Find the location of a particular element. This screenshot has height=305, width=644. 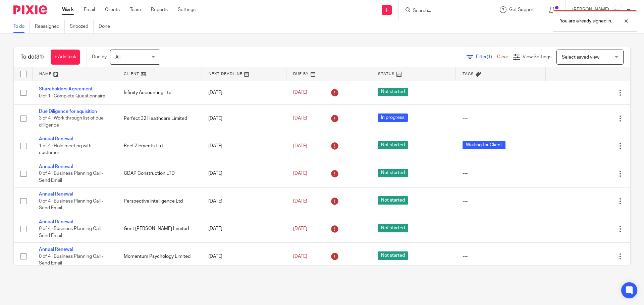

a: Team is located at coordinates (135, 10).